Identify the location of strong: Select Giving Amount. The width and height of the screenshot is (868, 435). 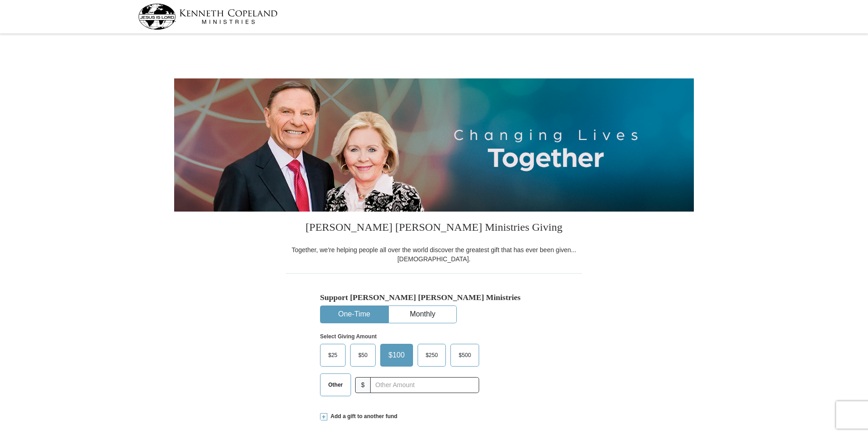
(349, 337).